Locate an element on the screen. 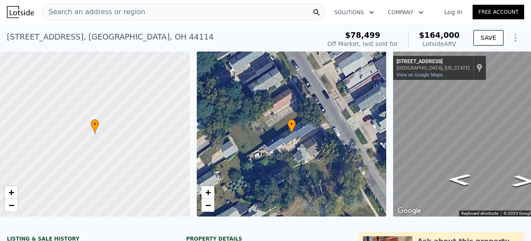  a: Show location on map is located at coordinates (480, 68).